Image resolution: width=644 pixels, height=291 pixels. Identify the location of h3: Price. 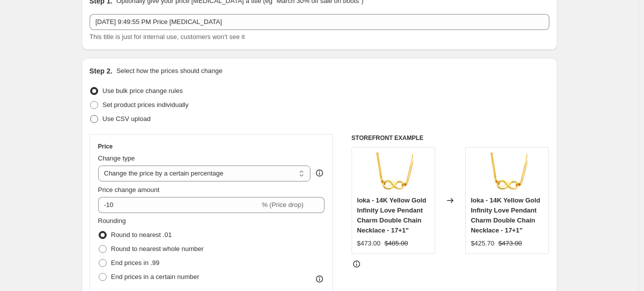
(105, 147).